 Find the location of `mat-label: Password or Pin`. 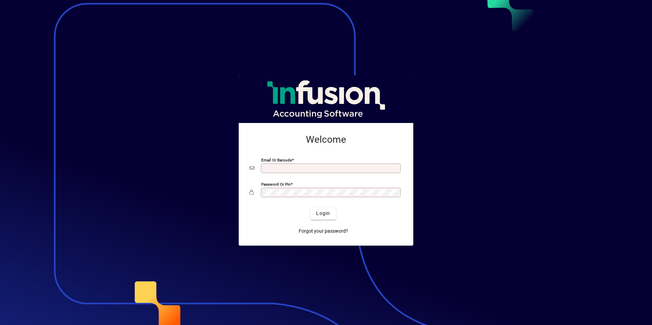

mat-label: Password or Pin is located at coordinates (276, 184).